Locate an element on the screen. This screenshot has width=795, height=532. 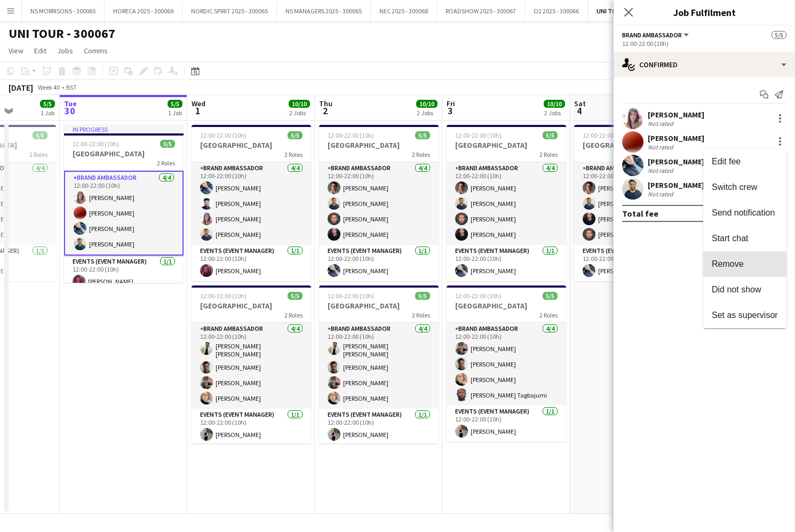
button: Set as supervisor is located at coordinates (745, 315).